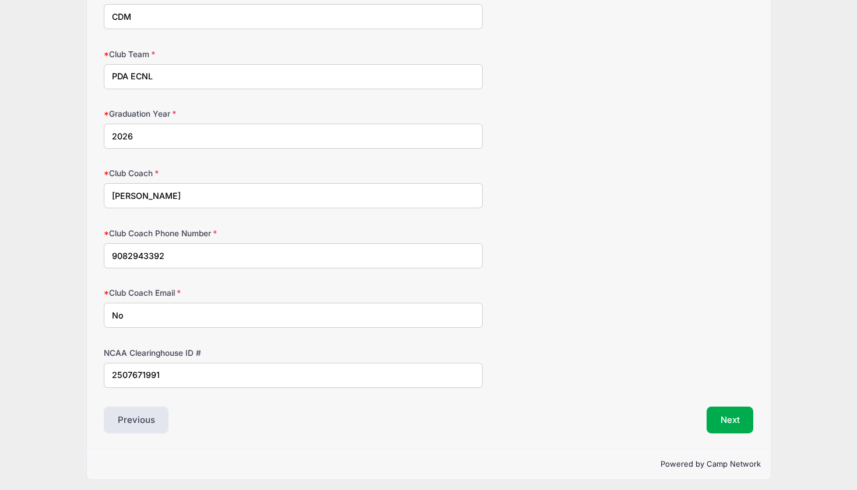 The height and width of the screenshot is (490, 857). Describe the element at coordinates (212, 353) in the screenshot. I see `label: NCAA Clearinghouse ID #` at that location.